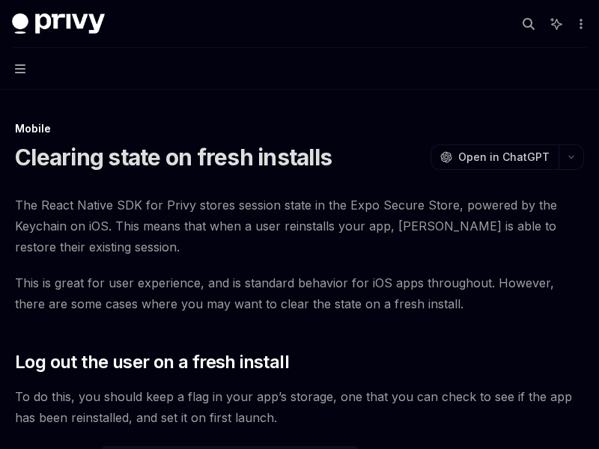 The width and height of the screenshot is (599, 449). I want to click on span: To do this, you should keep a flag in your app’s storage, one that you can check to see if the ap..., so click(299, 407).